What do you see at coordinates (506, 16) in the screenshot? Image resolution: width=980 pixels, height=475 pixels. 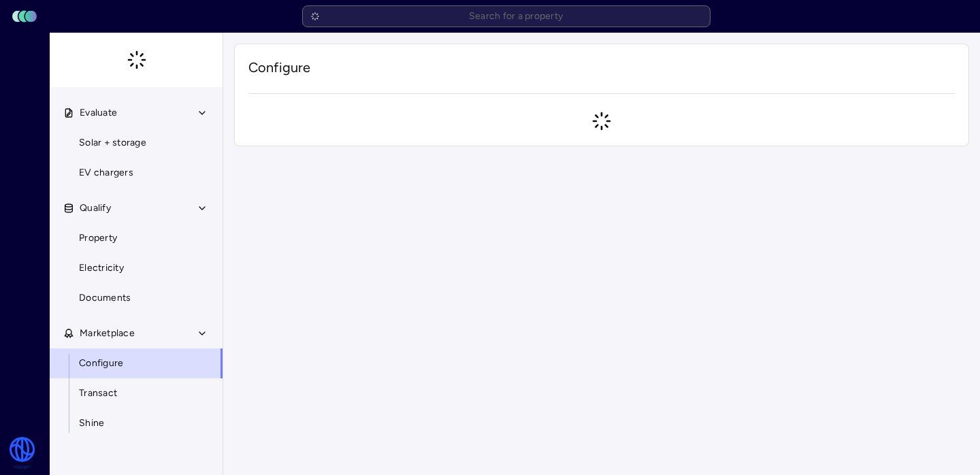 I see `input: Search for a property` at bounding box center [506, 16].